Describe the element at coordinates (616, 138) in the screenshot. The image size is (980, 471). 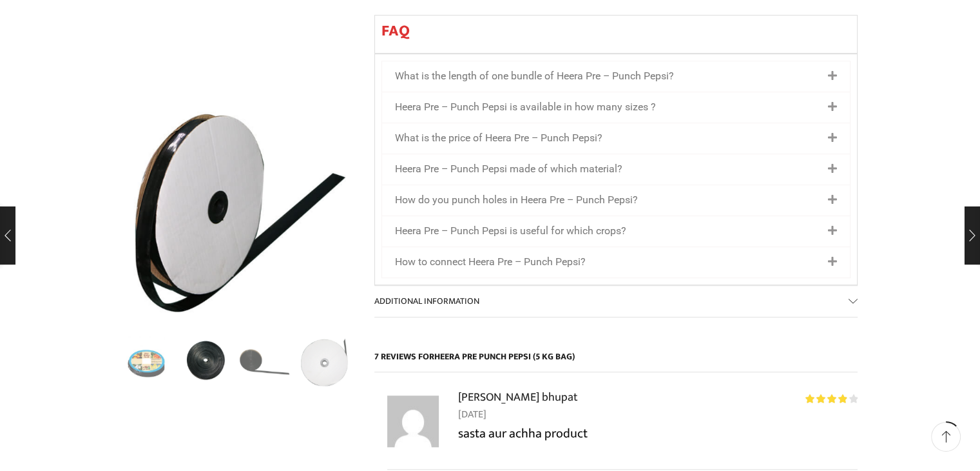
I see `div: What is the price of Heera Pre – Punch Pepsi?` at that location.